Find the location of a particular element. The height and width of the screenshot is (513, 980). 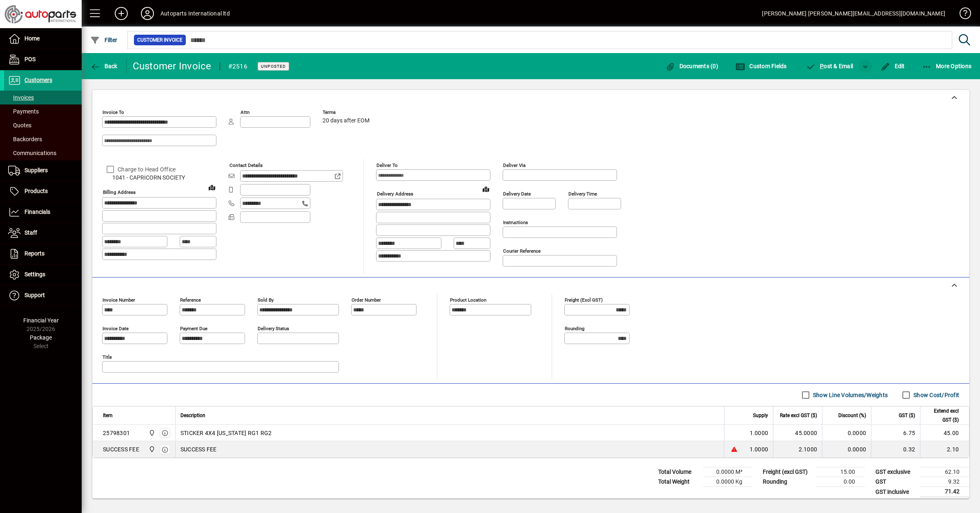

span: SUCCESS FEE is located at coordinates (198, 450).